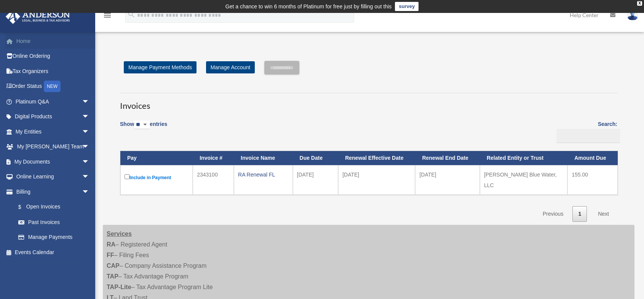 Image resolution: width=644 pixels, height=299 pixels. Describe the element at coordinates (603, 214) in the screenshot. I see `a: Next` at that location.